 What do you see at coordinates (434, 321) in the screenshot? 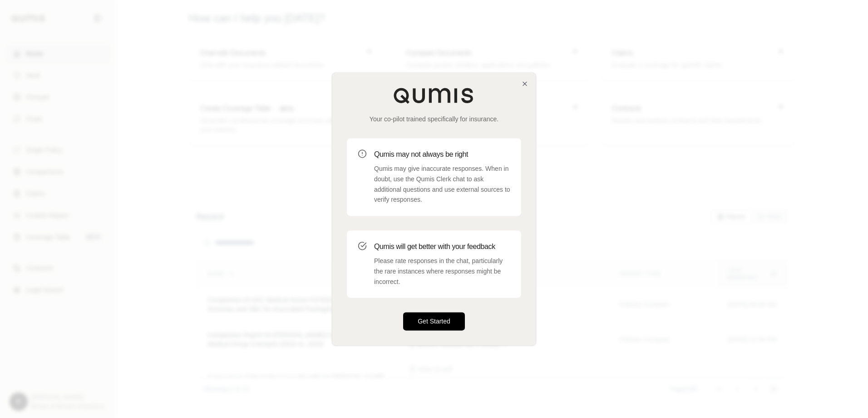
I see `button: Get Started` at bounding box center [434, 321].